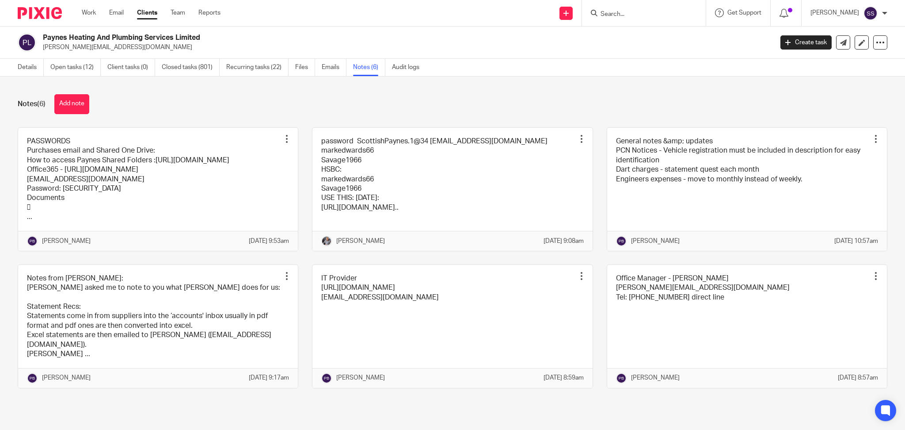 The image size is (905, 430). I want to click on a: Audit logs, so click(409, 67).